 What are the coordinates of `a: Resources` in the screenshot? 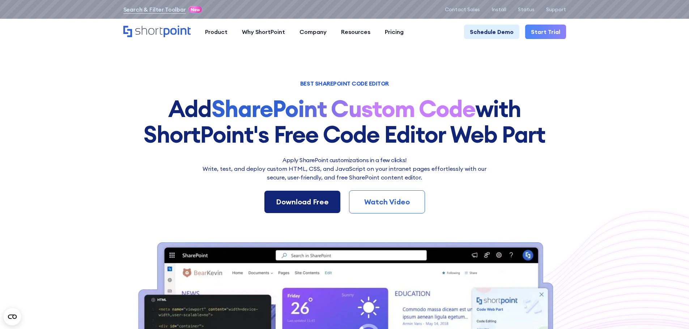 It's located at (355, 32).